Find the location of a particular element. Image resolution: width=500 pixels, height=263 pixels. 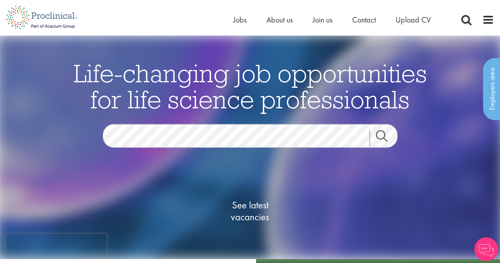

span: Upload CV is located at coordinates (413, 20).